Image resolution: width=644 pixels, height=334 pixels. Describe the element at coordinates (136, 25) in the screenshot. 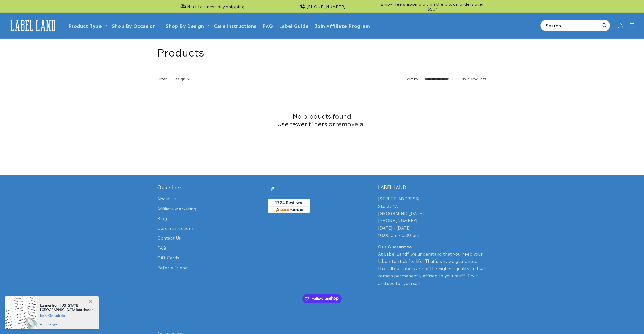

I see `summary: Shop By Occasion` at that location.